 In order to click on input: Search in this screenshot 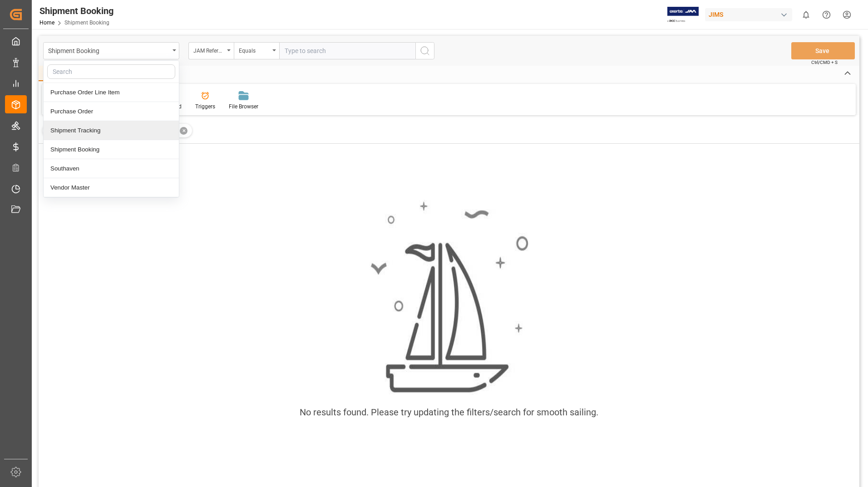, I will do `click(112, 72)`.